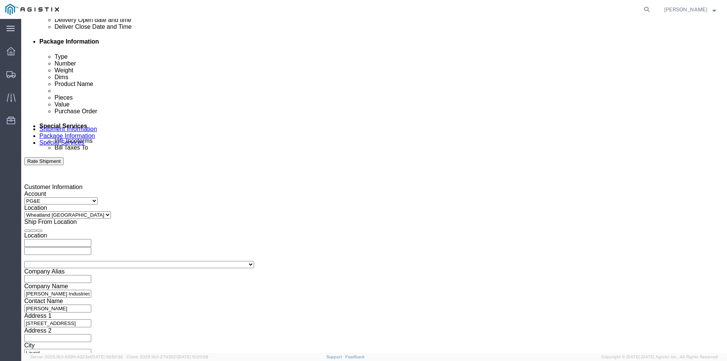 This screenshot has height=361, width=727. I want to click on span: Dax Yoder, so click(685, 9).